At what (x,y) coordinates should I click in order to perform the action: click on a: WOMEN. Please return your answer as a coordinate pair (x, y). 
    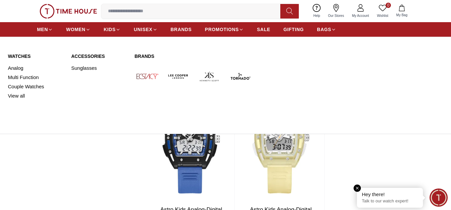
    Looking at the image, I should click on (78, 29).